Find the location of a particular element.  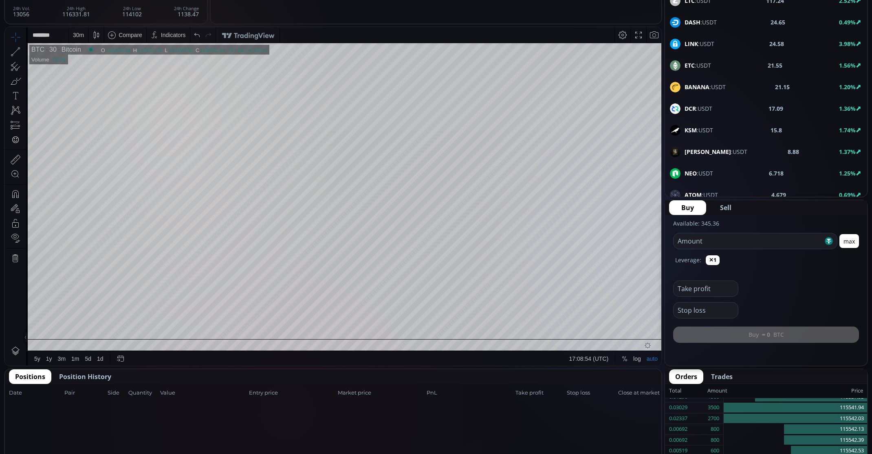

div: 115541.94 is located at coordinates (795, 408).